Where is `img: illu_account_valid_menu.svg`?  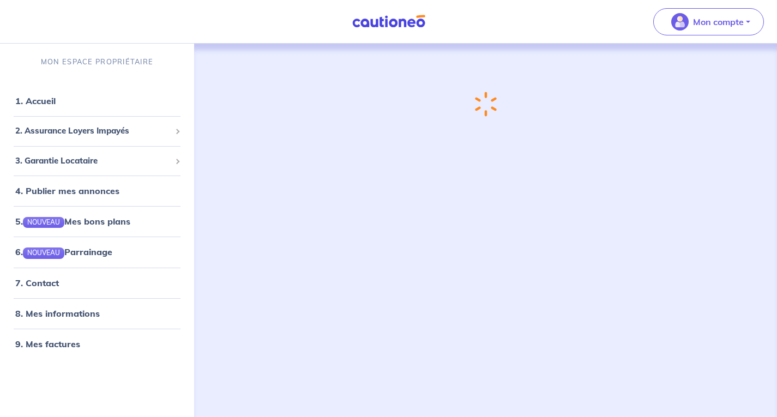 img: illu_account_valid_menu.svg is located at coordinates (680, 22).